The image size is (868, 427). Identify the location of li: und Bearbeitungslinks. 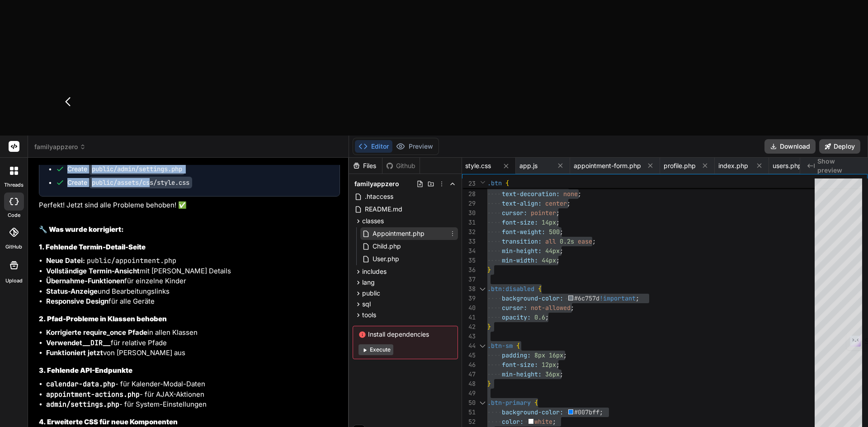
(193, 292).